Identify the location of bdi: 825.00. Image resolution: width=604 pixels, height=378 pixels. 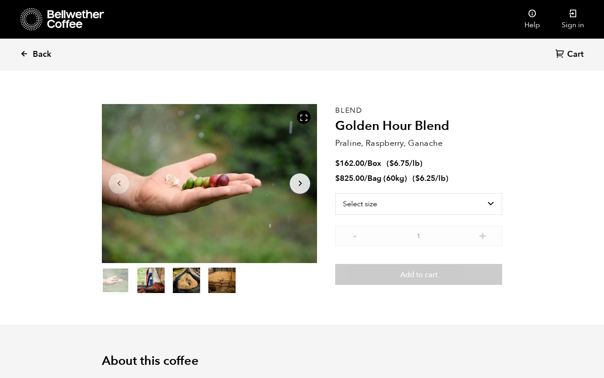
(350, 178).